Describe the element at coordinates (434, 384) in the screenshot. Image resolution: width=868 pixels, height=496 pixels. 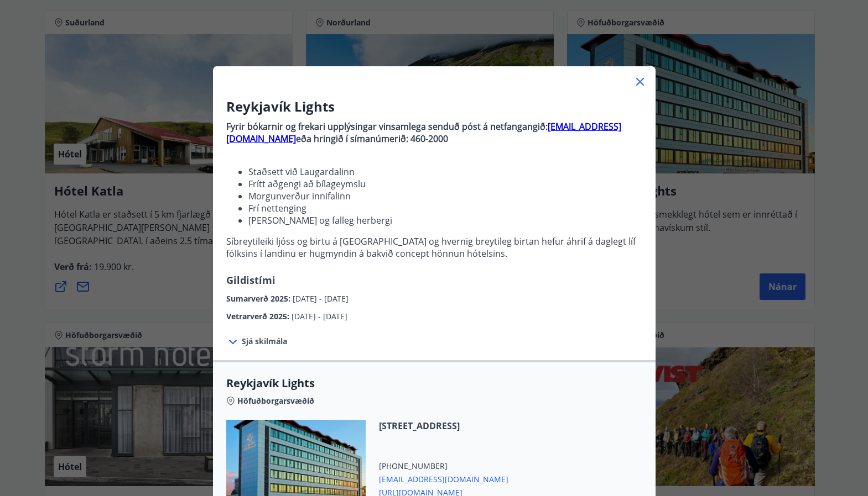
I see `span: Reykjavík Lights` at that location.